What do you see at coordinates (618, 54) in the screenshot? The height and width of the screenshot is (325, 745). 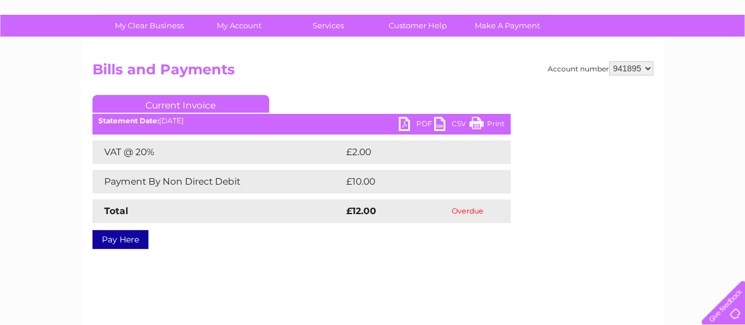 I see `a: Telecoms` at bounding box center [618, 54].